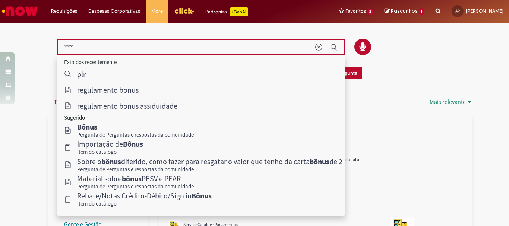 The width and height of the screenshot is (509, 226). What do you see at coordinates (370, 12) in the screenshot?
I see `span: 2` at bounding box center [370, 12].